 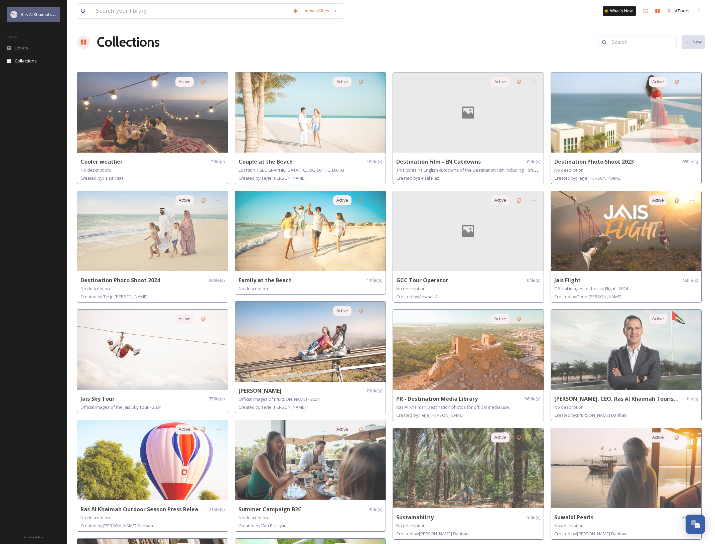 What do you see at coordinates (547, 170) in the screenshot?
I see `span: This contains English cutdowns of the Destination Film including Horizontal & Vertical. [PERSON_N...` at bounding box center [547, 170].